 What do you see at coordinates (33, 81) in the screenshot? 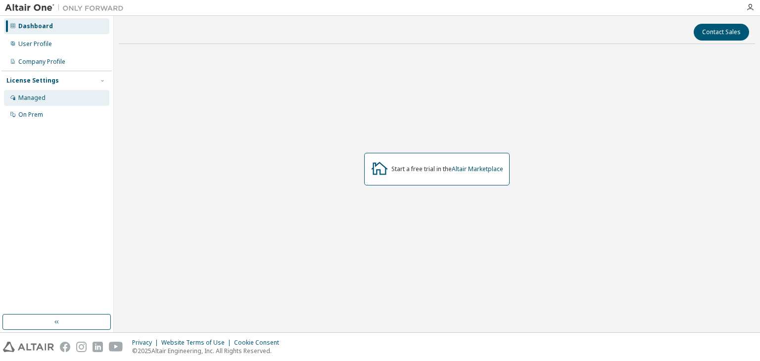
I see `div: License Settings` at bounding box center [33, 81].